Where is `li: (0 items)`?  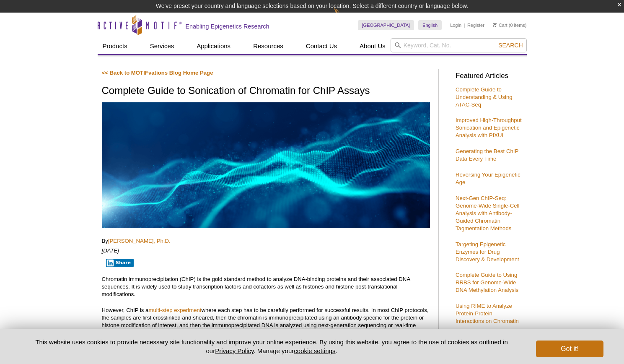 li: (0 items) is located at coordinates (510, 25).